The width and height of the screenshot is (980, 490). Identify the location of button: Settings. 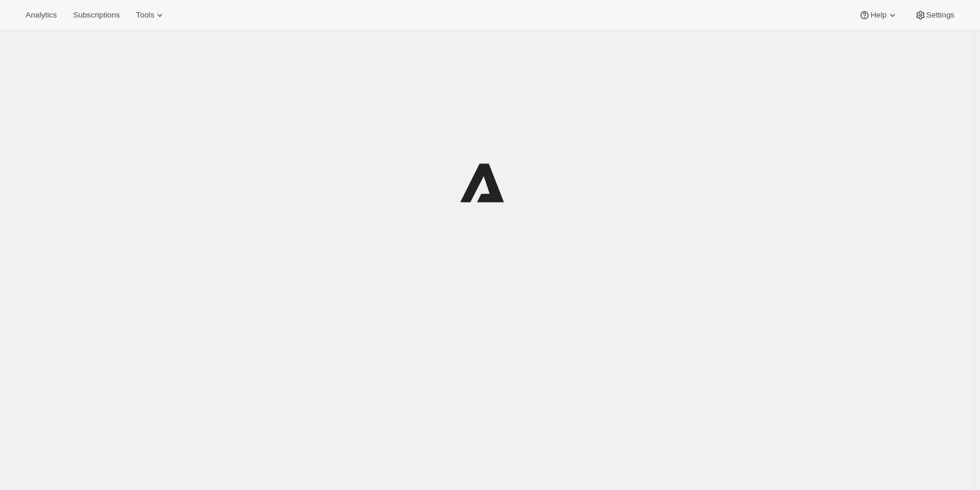
(935, 15).